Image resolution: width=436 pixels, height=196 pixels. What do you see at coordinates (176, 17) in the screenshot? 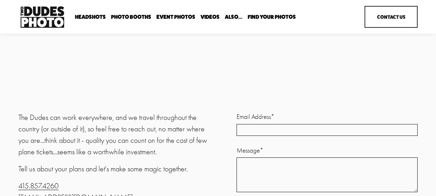
I see `a: Event Photos` at bounding box center [176, 17].